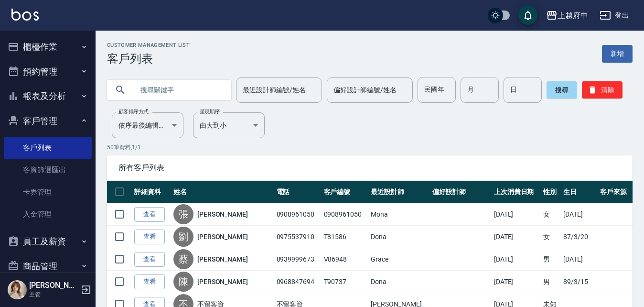 Image resolution: width=644 pixels, height=307 pixels. Describe the element at coordinates (579, 192) in the screenshot. I see `th: 生日` at that location.